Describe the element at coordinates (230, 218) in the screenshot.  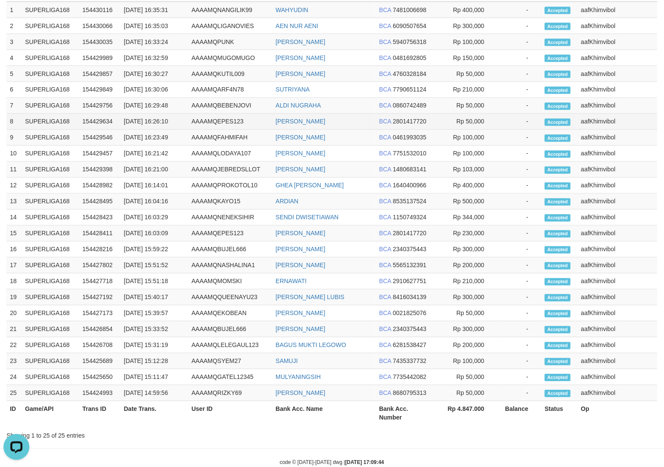
I see `td: AAAAMQNENEKSIHIR` at that location.